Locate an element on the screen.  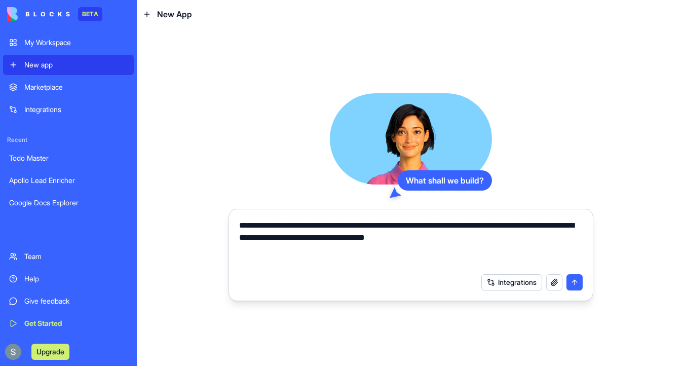
div: Integrations is located at coordinates (76, 109).